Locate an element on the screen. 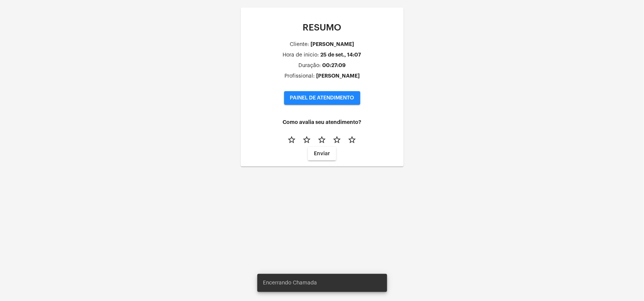 The width and height of the screenshot is (644, 301). div: Cliente: is located at coordinates (299, 44).